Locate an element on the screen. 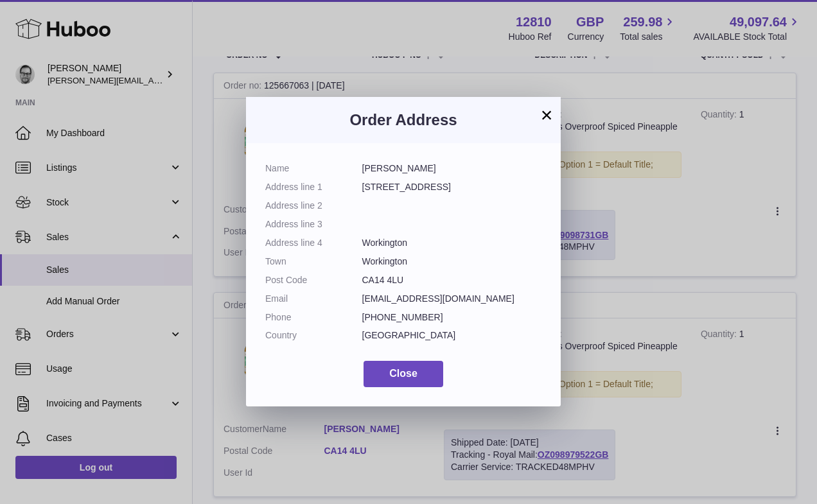 This screenshot has height=504, width=817. dt: Address line 1 is located at coordinates (314, 187).